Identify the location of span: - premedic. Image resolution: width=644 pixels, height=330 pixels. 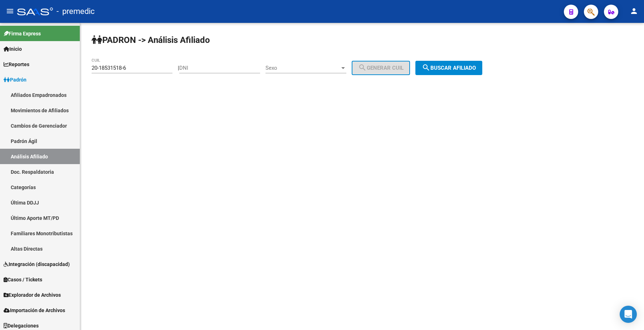
(76, 11).